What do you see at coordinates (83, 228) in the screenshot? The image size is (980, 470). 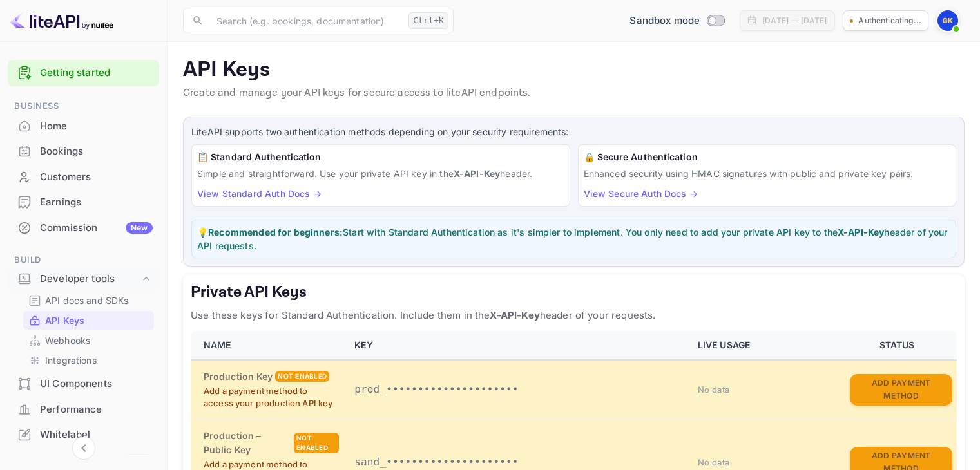 I see `div: CommissionNew` at bounding box center [83, 228].